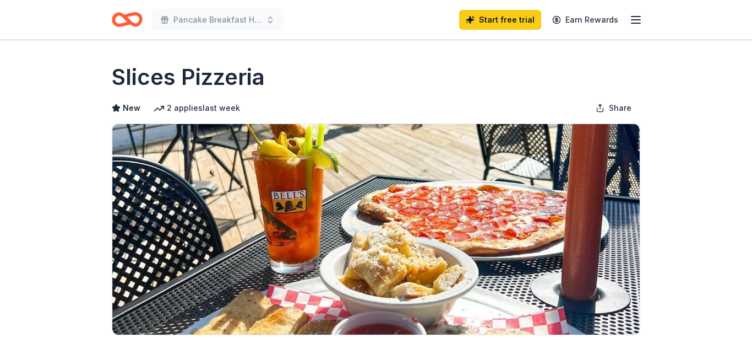 The height and width of the screenshot is (349, 752). I want to click on span: Share, so click(620, 108).